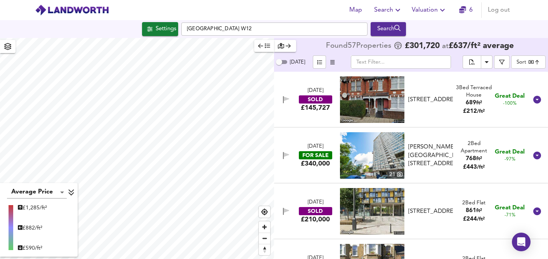 This screenshot has height=259, width=548. I want to click on input: Text Filter..., so click(401, 62).